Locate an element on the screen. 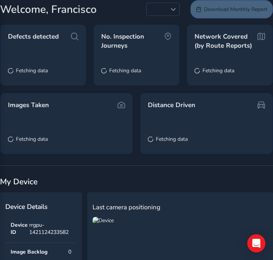 The image size is (273, 260). span: Defects detected is located at coordinates (33, 37).